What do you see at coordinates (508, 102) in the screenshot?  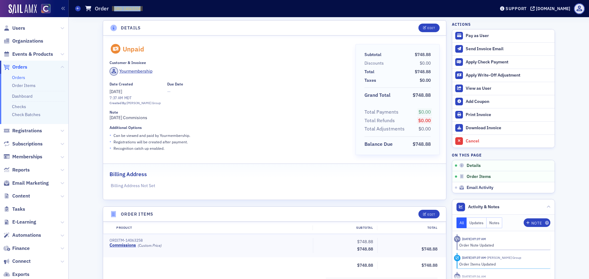 I see `div: Add Coupon` at bounding box center [508, 102].